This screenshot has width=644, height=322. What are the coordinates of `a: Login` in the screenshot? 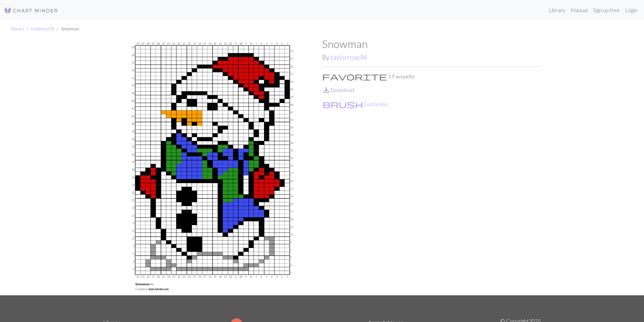 It's located at (631, 10).